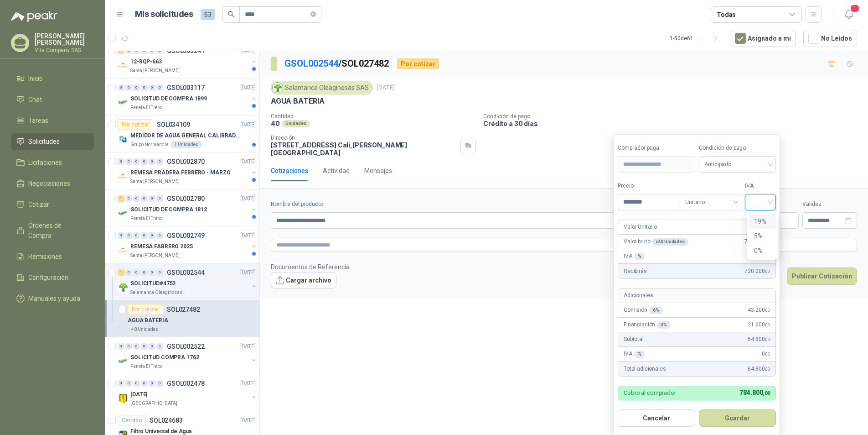  I want to click on p: Panela El Trébol, so click(147, 366).